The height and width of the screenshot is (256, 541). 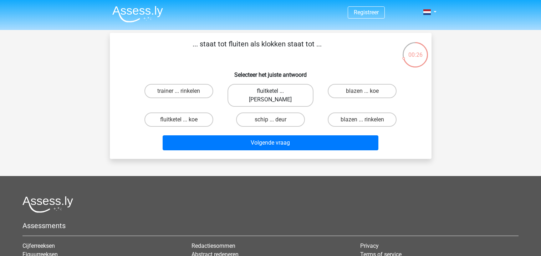 I want to click on label: schip ... deur, so click(x=270, y=119).